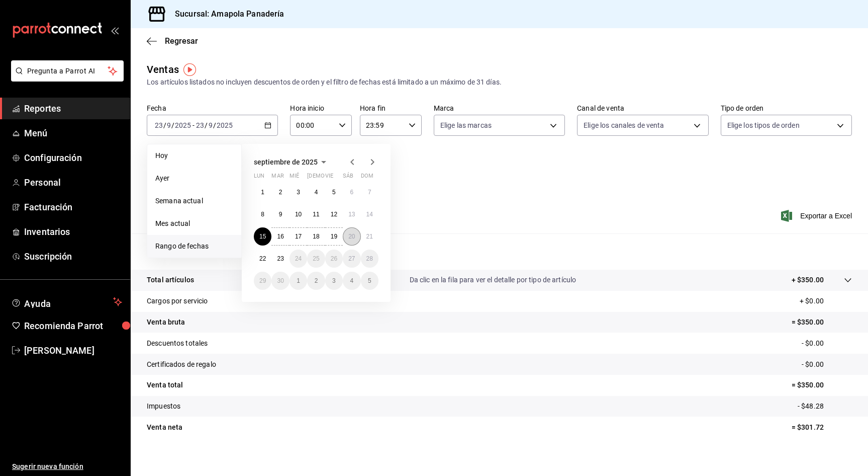 The height and width of the screenshot is (476, 868). I want to click on p: Resumen, so click(499, 251).